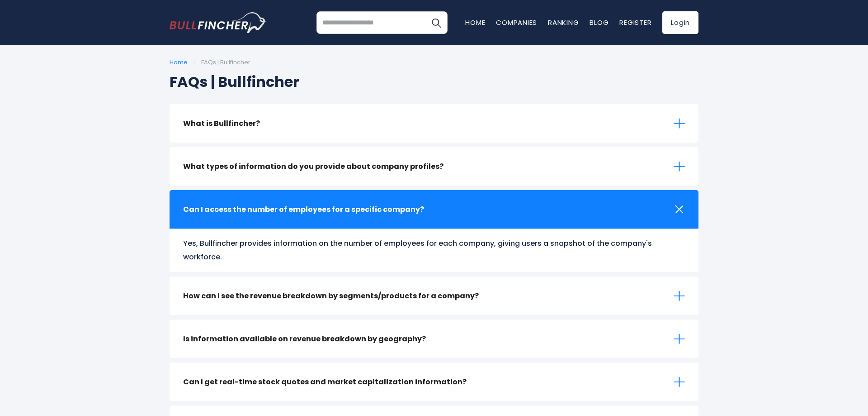 The height and width of the screenshot is (416, 868). I want to click on span: FAQs | Bullfincher, so click(226, 62).